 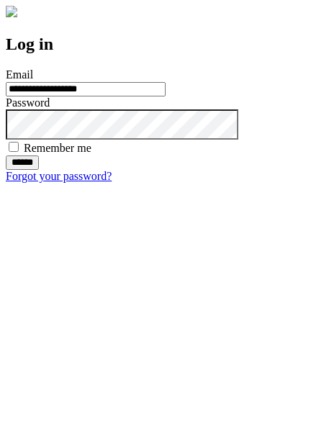 What do you see at coordinates (27, 102) in the screenshot?
I see `label: Password` at bounding box center [27, 102].